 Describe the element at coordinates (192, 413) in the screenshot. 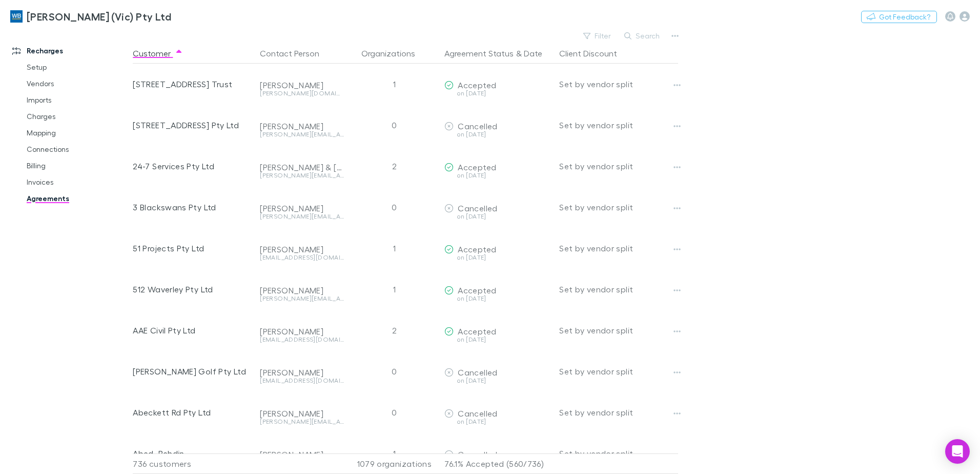

I see `div: Abeckett Rd Pty Ltd` at that location.